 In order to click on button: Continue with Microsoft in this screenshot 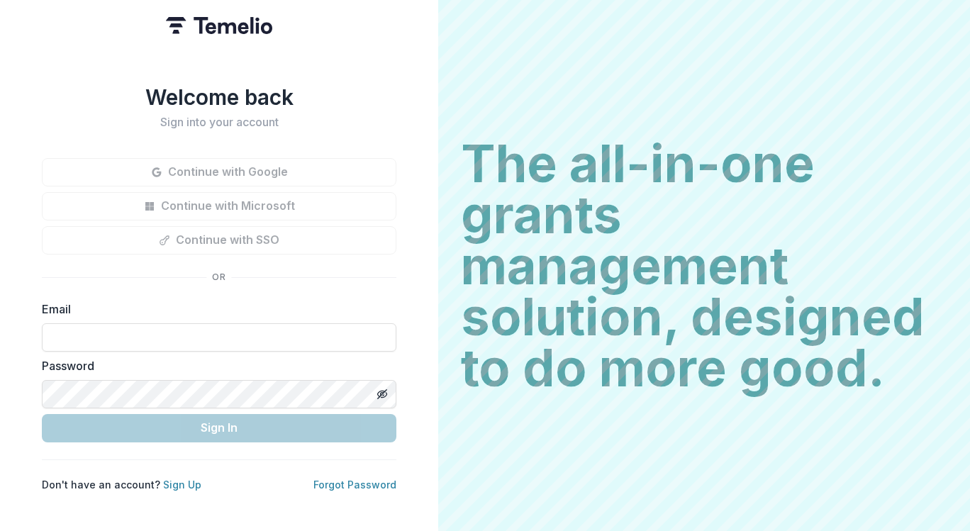, I will do `click(219, 206)`.